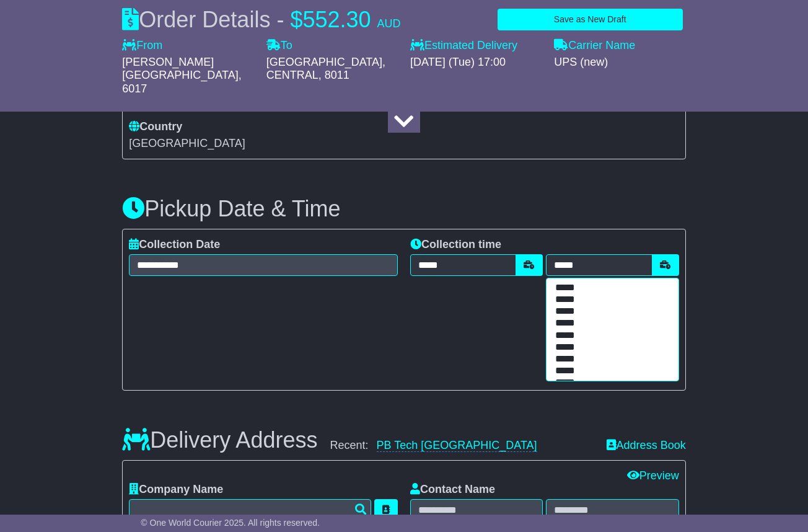  I want to click on label: Contact Name, so click(452, 490).